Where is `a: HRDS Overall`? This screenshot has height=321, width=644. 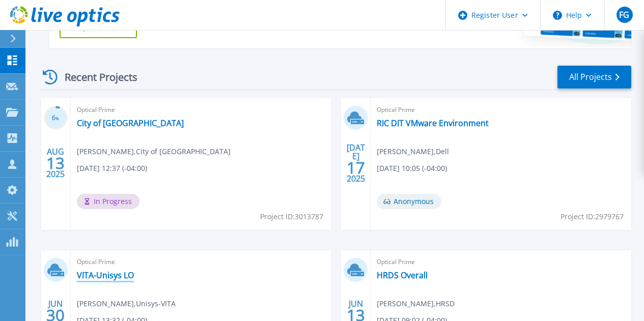 a: HRDS Overall is located at coordinates (402, 275).